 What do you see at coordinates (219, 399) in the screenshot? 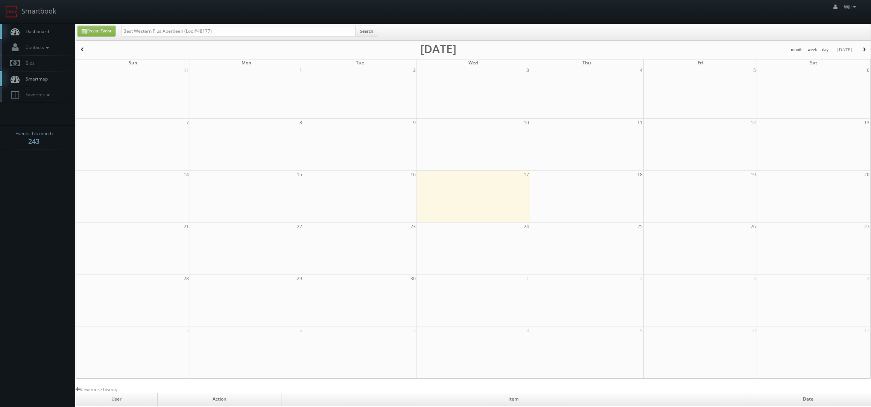
I see `td: Action` at bounding box center [219, 399].